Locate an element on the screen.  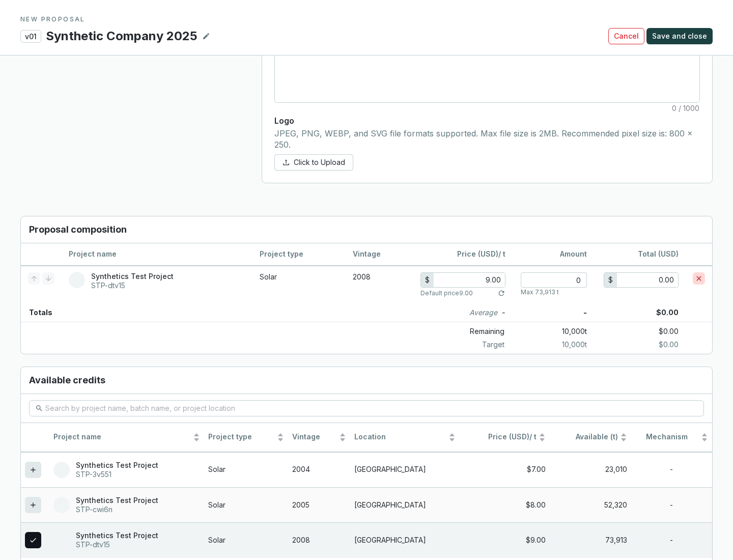
div: $8.00 is located at coordinates (505, 505).